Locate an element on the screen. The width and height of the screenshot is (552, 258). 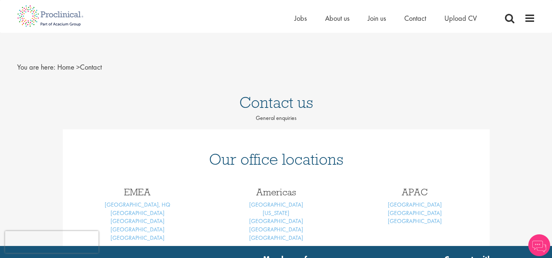
h3: APAC is located at coordinates (415, 192).